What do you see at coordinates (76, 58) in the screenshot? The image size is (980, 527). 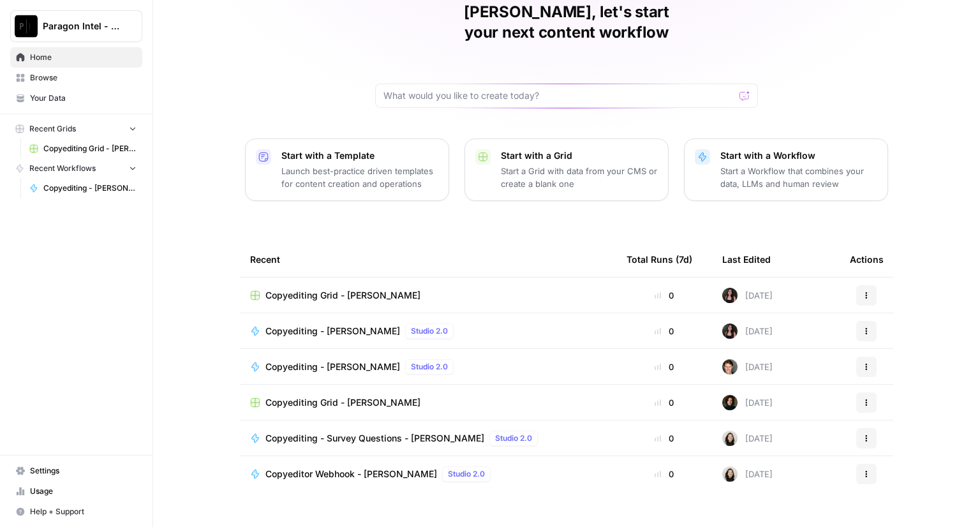 I see `a: Home` at bounding box center [76, 58].